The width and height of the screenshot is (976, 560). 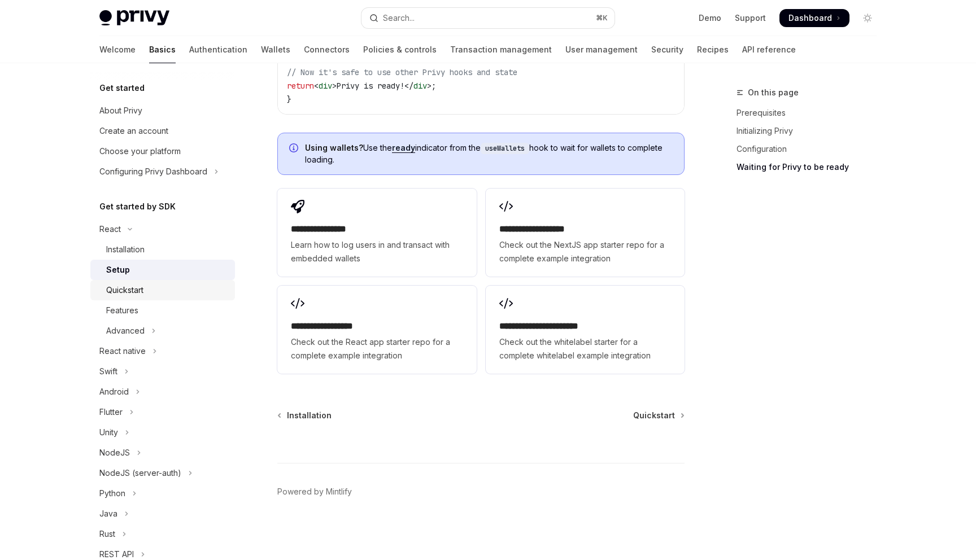 What do you see at coordinates (404, 148) in the screenshot?
I see `a: ready` at bounding box center [404, 148].